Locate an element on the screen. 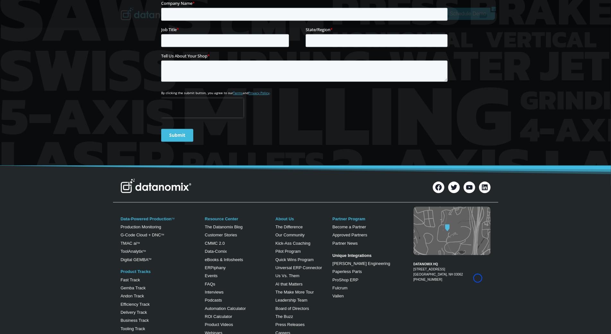 The image size is (611, 334). a: Efficiency Track is located at coordinates (135, 304).